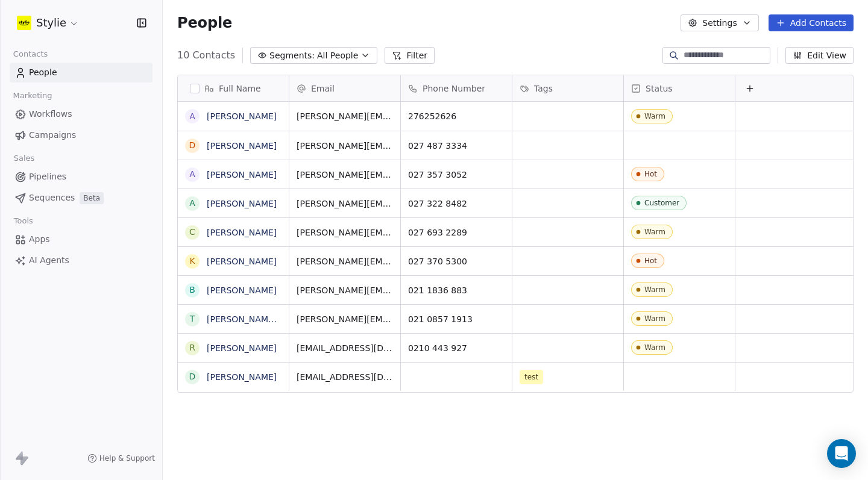  I want to click on span: Apps, so click(39, 239).